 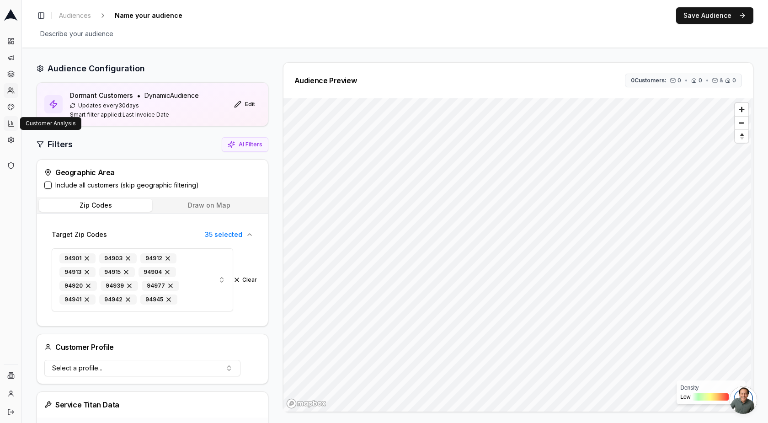 What do you see at coordinates (152, 172) in the screenshot?
I see `div: Geographic Area` at bounding box center [152, 172].